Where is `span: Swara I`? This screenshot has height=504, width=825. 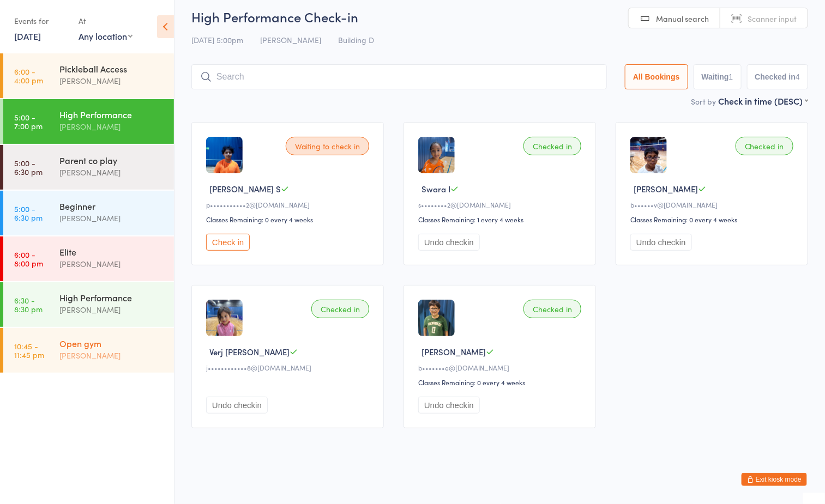
span: Swara I is located at coordinates (435, 188).